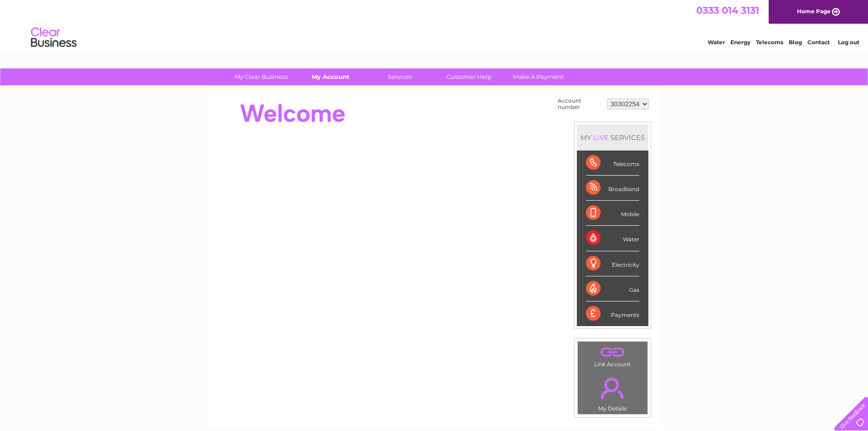 This screenshot has width=868, height=431. I want to click on div: Telecoms, so click(612, 163).